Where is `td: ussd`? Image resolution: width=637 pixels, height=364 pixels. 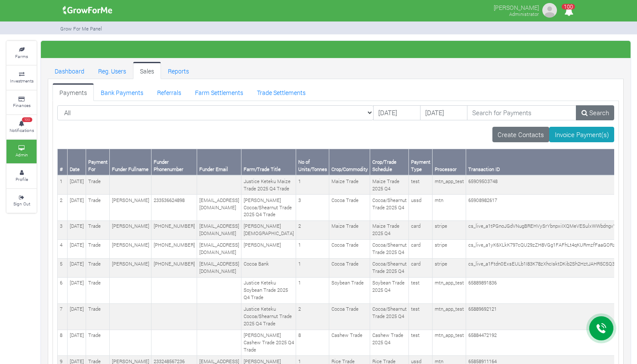
td: ussd is located at coordinates (421, 208).